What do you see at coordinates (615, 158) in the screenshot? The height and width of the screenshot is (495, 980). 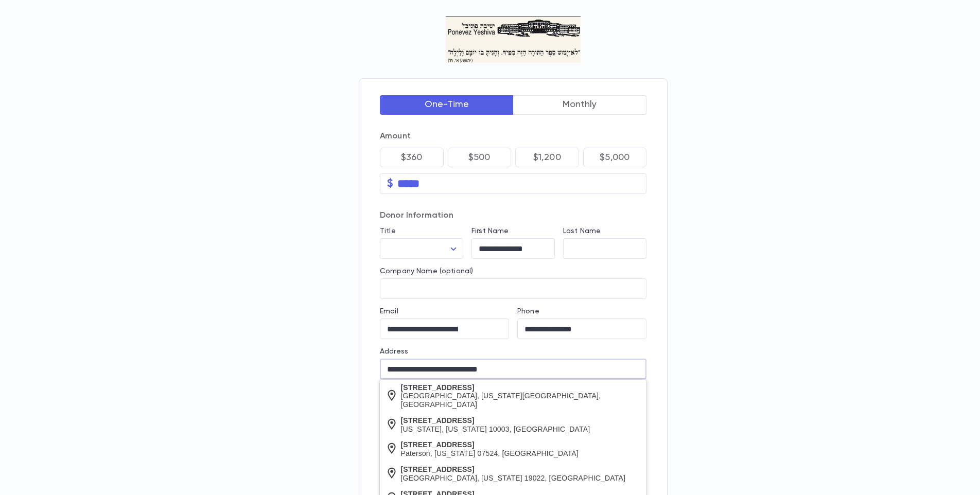 I see `button: $5,000` at bounding box center [615, 158].